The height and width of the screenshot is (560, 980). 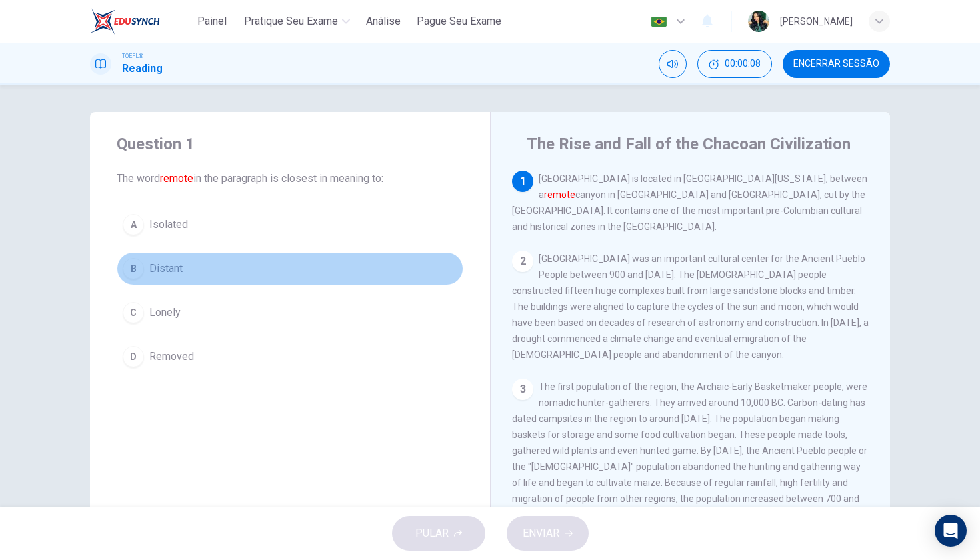 What do you see at coordinates (133, 225) in the screenshot?
I see `div: A` at bounding box center [133, 225].